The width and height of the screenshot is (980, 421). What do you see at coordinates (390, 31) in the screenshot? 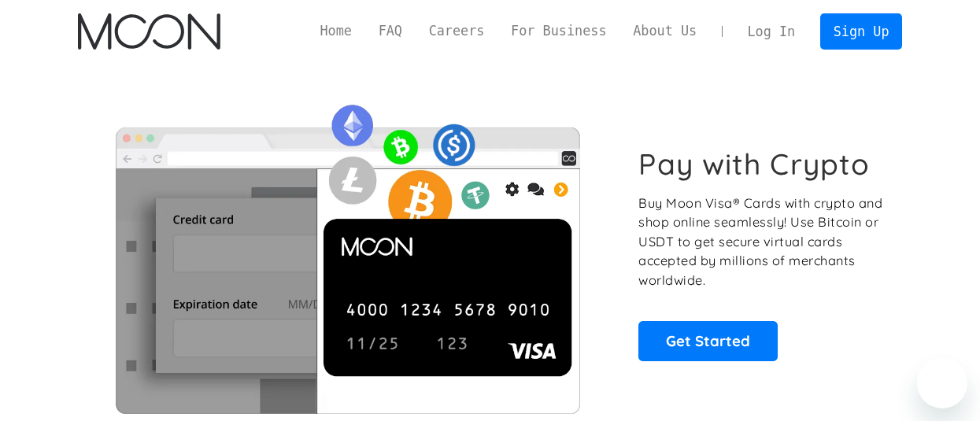
I see `a: FAQ` at bounding box center [390, 31].